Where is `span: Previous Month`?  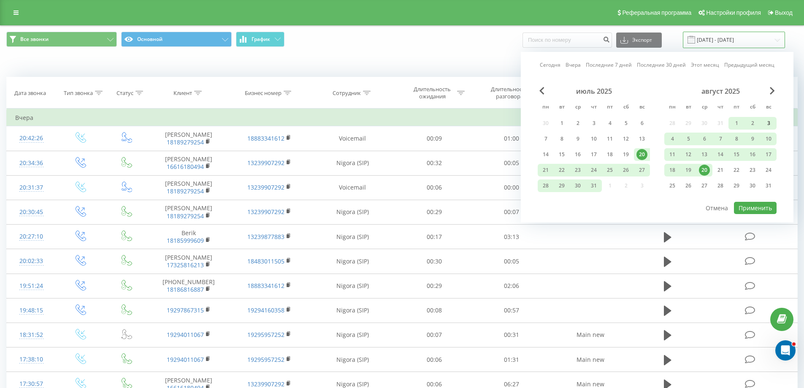
span: Previous Month is located at coordinates (542, 91).